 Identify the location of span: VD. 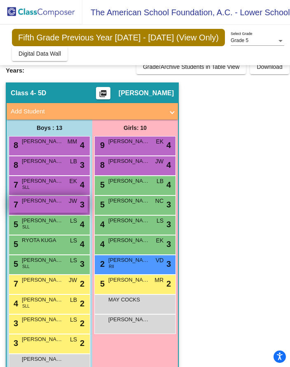
(160, 260).